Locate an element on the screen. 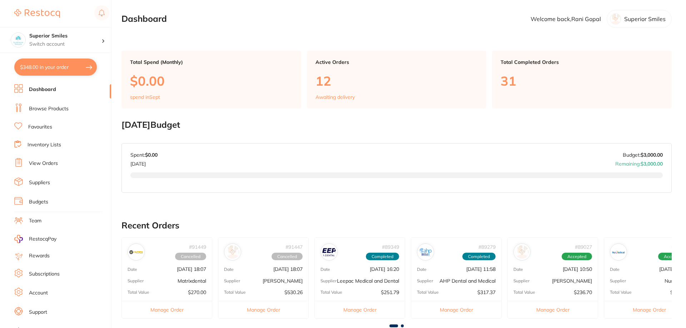  p: # 91447 is located at coordinates (294, 247).